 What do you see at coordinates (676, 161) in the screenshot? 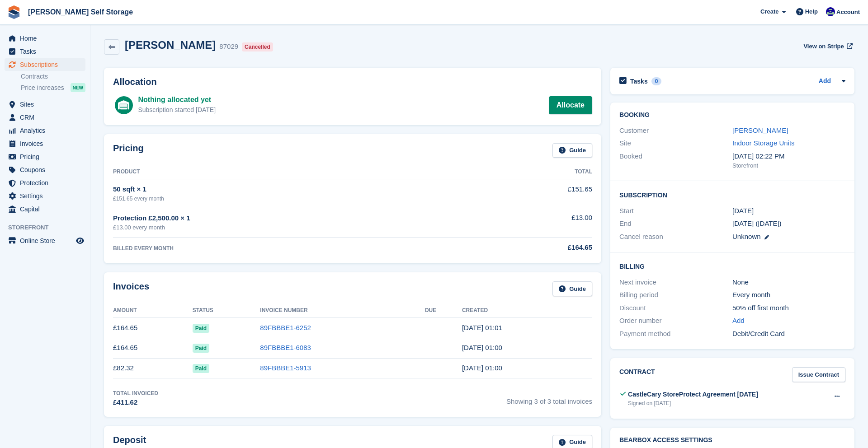
I see `div: Booked` at bounding box center [676, 161].